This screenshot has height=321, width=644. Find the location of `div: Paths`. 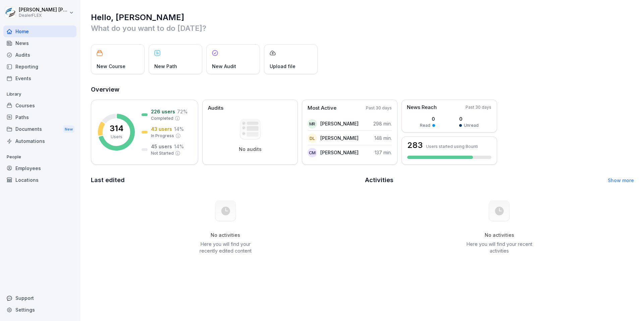

div: Paths is located at coordinates (40, 117).